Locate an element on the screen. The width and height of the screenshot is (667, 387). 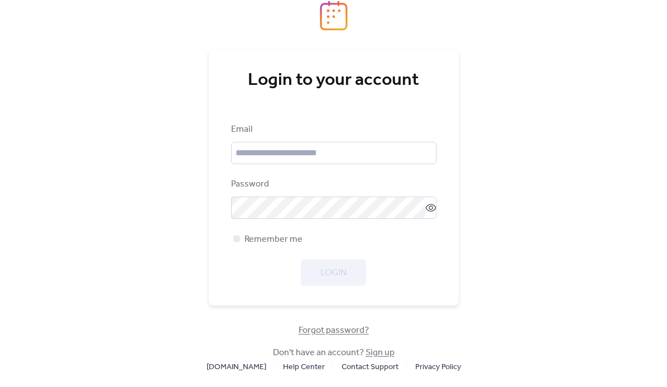
span: Help Center is located at coordinates (304, 368).